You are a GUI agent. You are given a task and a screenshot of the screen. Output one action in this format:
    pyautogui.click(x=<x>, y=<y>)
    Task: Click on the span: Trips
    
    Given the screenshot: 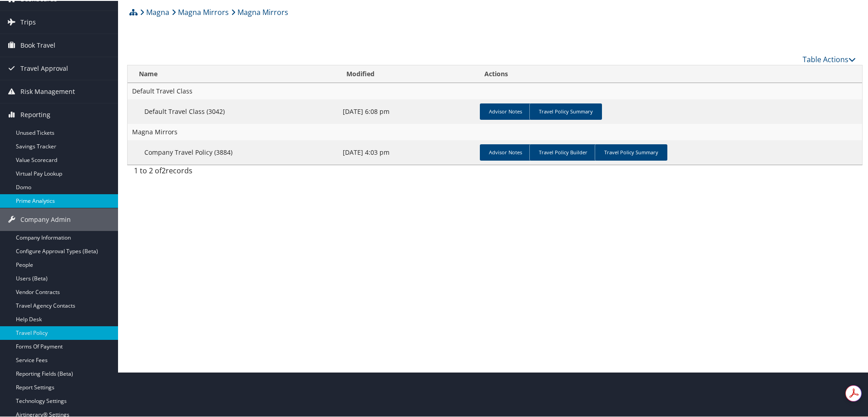 What is the action you would take?
    pyautogui.click(x=28, y=21)
    